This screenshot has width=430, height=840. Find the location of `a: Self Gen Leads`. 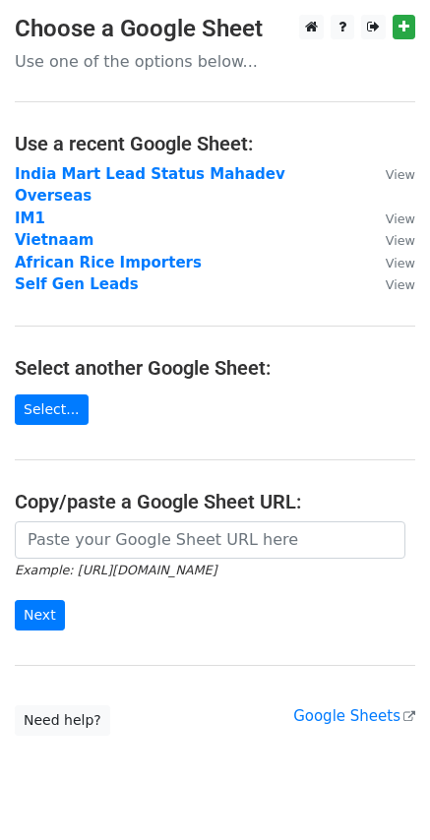

a: Self Gen Leads is located at coordinates (77, 284).